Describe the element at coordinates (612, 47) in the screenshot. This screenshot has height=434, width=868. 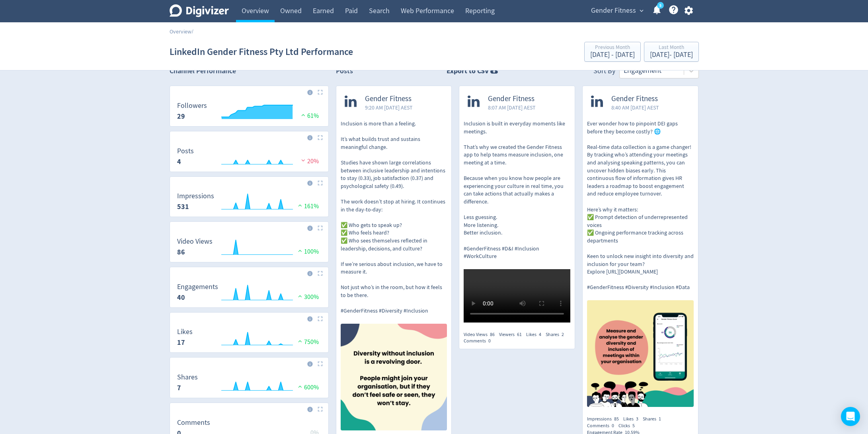
I see `div: Previous Month` at that location.